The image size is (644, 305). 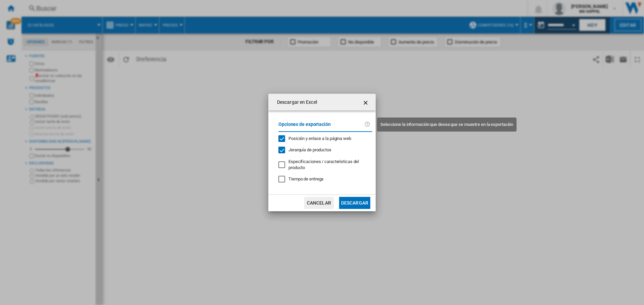 What do you see at coordinates (366, 103) in the screenshot?
I see `ng-md-icon: getI18NText('BUTTONS.CLOSE_DIALOG')` at bounding box center [366, 103].